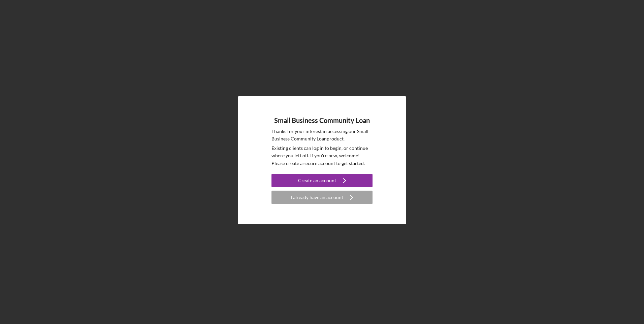  What do you see at coordinates (322, 181) in the screenshot?
I see `button: Create an account` at bounding box center [322, 181].